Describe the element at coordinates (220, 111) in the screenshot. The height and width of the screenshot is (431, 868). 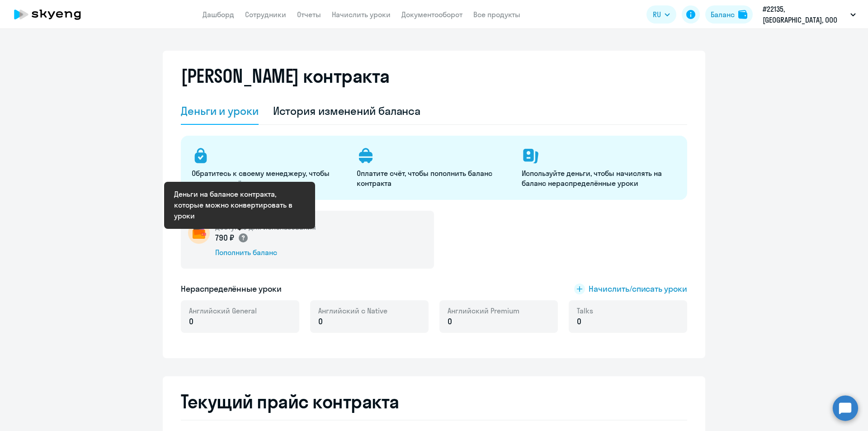
I see `div: Деньги и уроки` at that location.